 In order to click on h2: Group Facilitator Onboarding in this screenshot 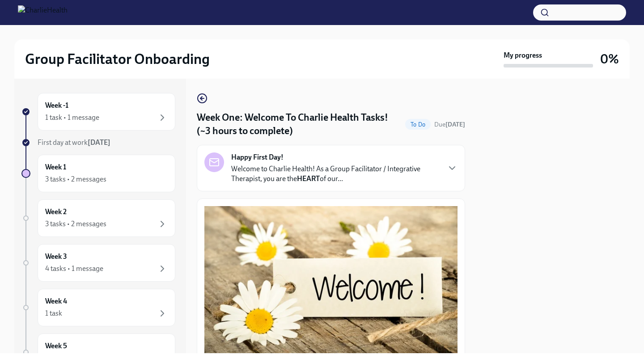, I will do `click(117, 59)`.